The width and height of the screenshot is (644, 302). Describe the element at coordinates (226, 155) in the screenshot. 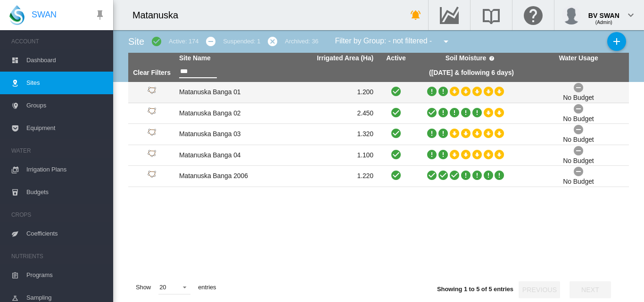

I see `td: Matanuska Banga 04` at that location.